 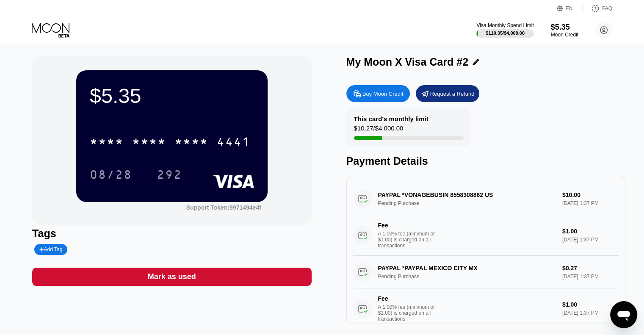 I want to click on div: This card’s monthly limit, so click(x=391, y=119).